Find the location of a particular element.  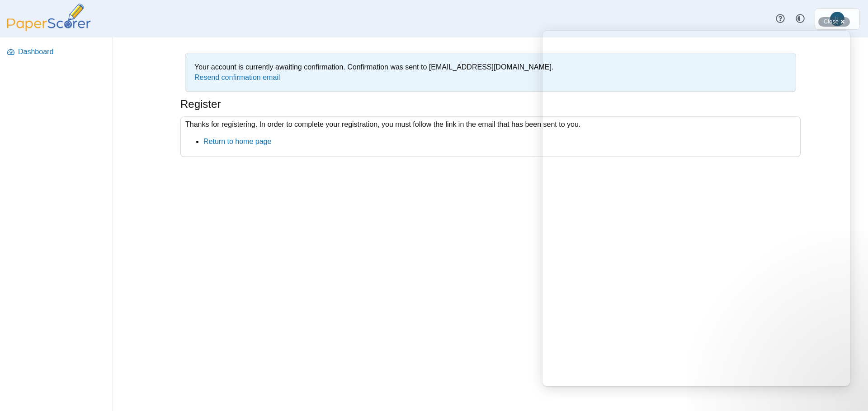

span: Dashboard is located at coordinates (62, 52).